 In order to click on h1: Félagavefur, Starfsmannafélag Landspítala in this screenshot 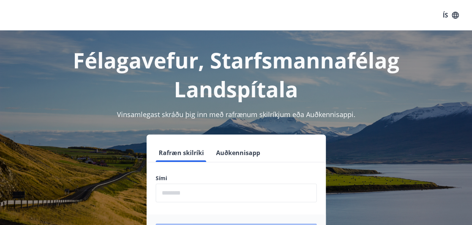, I will do `click(236, 74)`.